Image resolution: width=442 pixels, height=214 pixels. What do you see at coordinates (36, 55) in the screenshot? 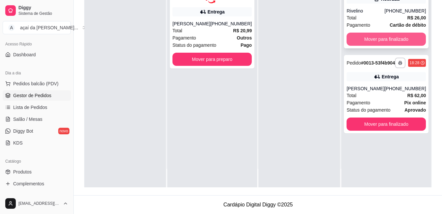
I see `a: Dashboard` at bounding box center [36, 55].